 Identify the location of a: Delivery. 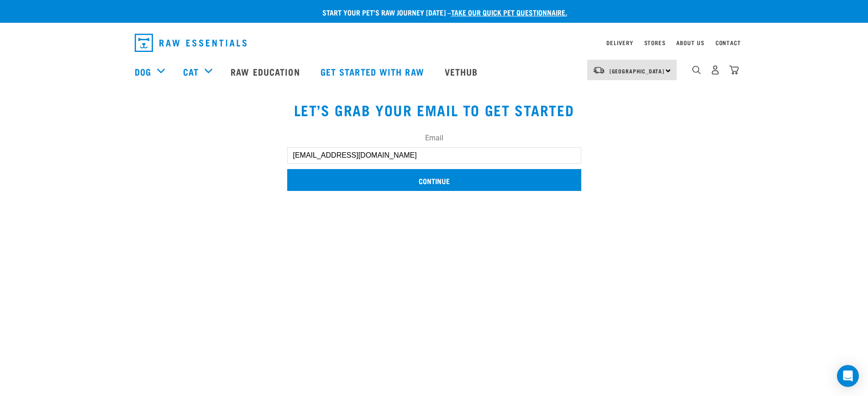
(620, 42).